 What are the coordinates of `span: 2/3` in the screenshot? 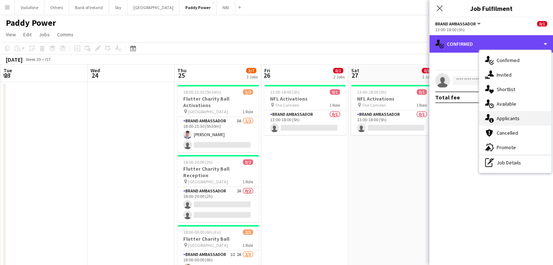 It's located at (248, 232).